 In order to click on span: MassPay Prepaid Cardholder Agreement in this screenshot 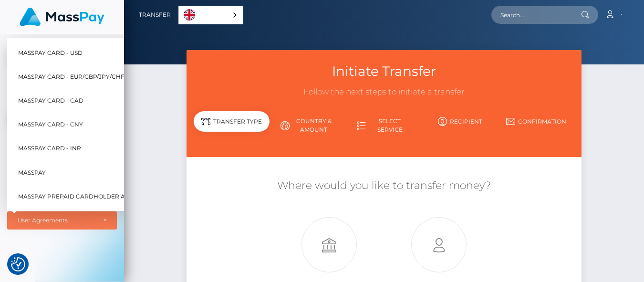, I will do `click(88, 197)`.